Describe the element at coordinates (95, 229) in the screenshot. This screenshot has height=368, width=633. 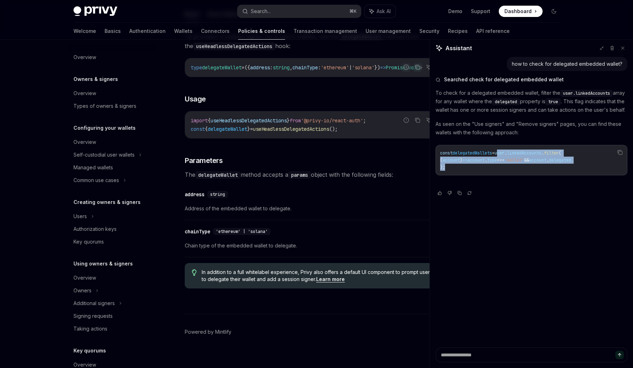
I see `div: Authorization keys` at that location.